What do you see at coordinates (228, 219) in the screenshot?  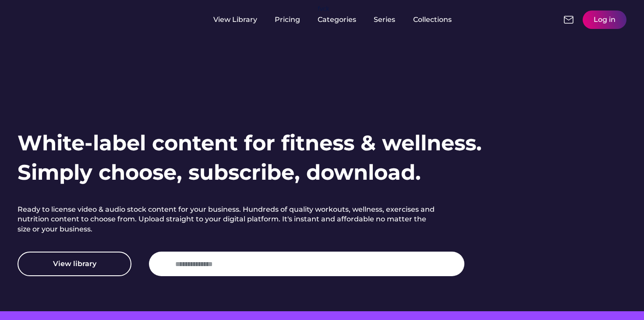 I see `h2: Ready to license video & audio stock content for your business. Hundreds of quality workouts, wel...` at bounding box center [228, 219].